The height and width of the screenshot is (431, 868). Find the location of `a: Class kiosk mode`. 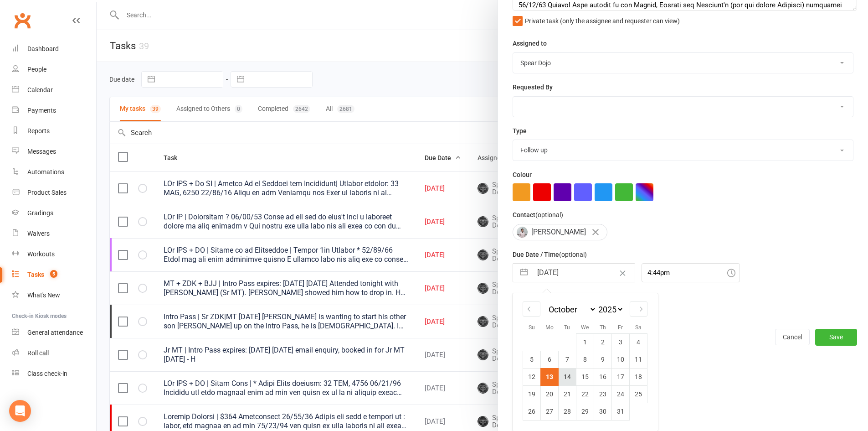

a: Class kiosk mode is located at coordinates (54, 374).